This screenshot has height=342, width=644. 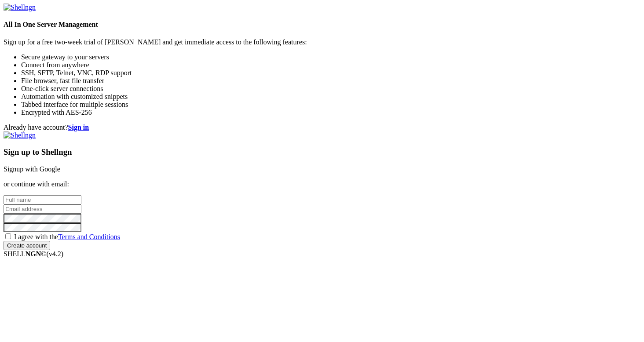 What do you see at coordinates (42, 200) in the screenshot?
I see `input: Full name` at bounding box center [42, 200].